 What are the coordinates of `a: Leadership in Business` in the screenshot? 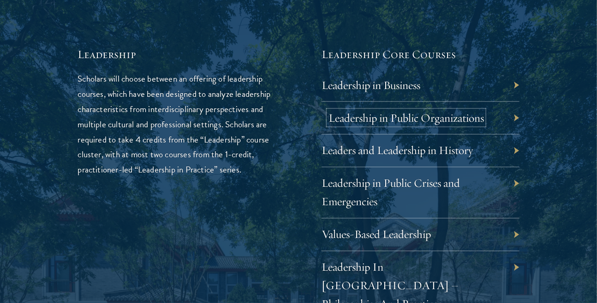 It's located at (371, 85).